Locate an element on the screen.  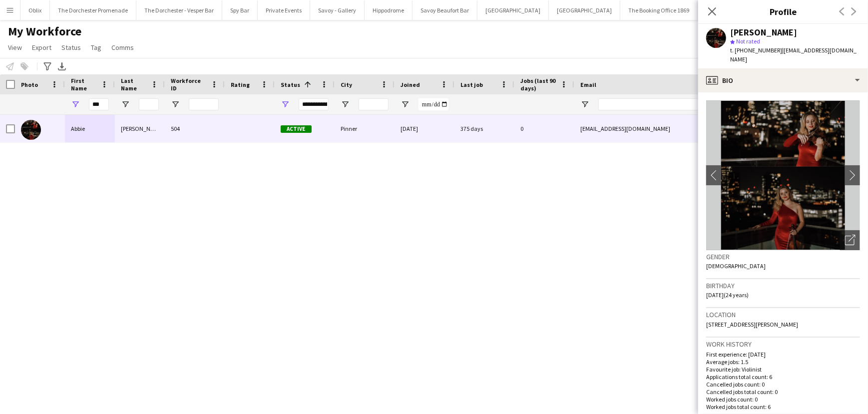
p: Worked jobs total count: 6 is located at coordinates (783, 407).